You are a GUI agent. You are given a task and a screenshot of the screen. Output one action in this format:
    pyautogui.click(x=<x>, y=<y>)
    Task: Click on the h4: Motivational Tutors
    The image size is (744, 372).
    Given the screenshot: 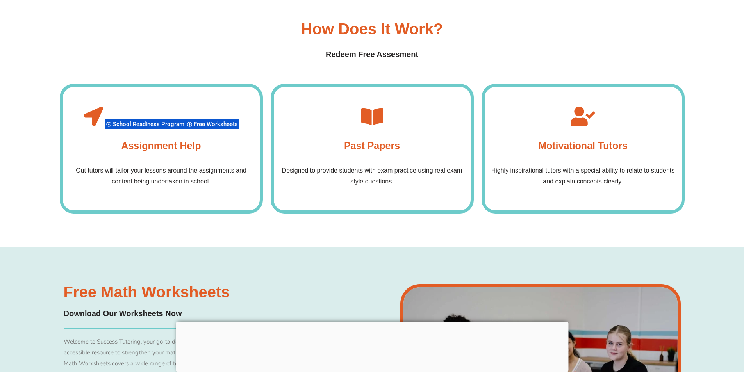 What is the action you would take?
    pyautogui.click(x=583, y=146)
    